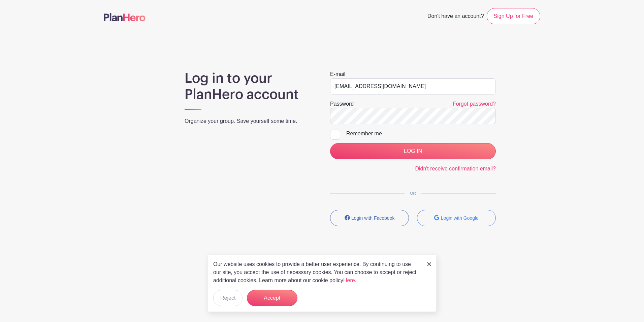  I want to click on label: Password, so click(342, 104).